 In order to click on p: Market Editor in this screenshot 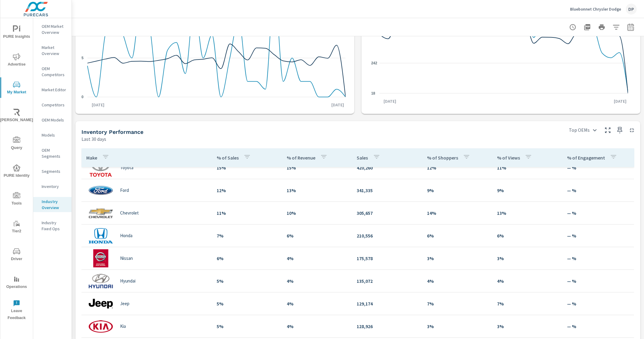, I will do `click(54, 89)`.